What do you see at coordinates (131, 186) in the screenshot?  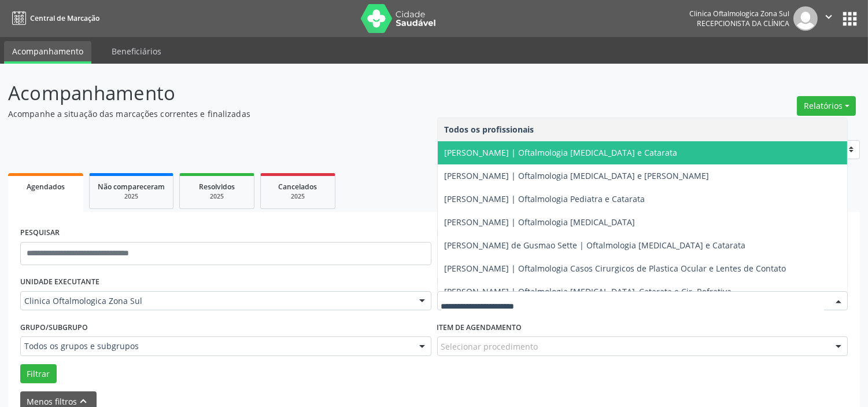 I see `span: Não compareceram` at bounding box center [131, 186].